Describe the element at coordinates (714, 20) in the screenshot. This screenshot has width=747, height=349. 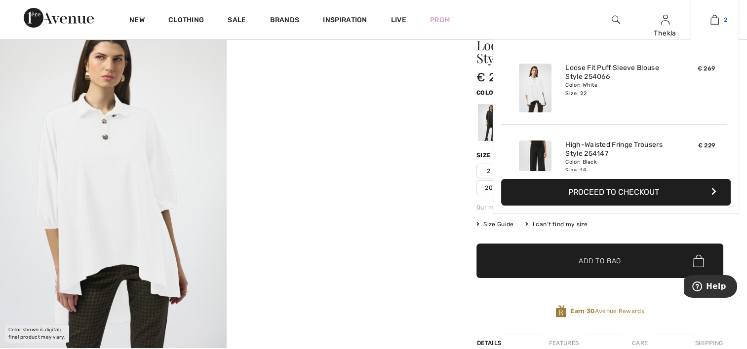
I see `a: 2` at that location.